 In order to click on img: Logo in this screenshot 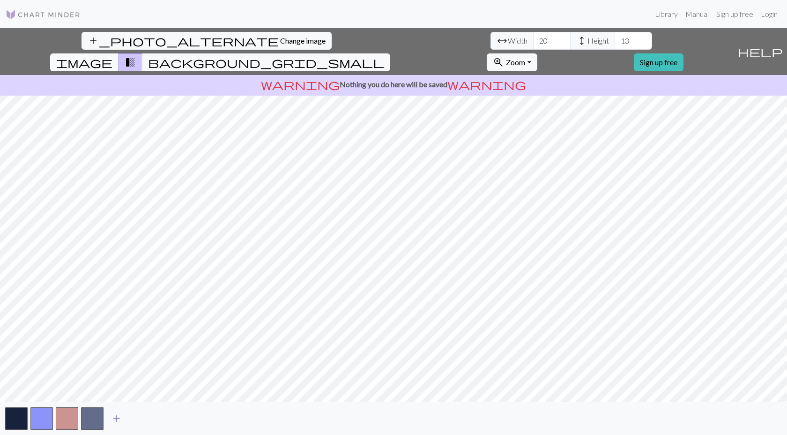, I will do `click(43, 15)`.